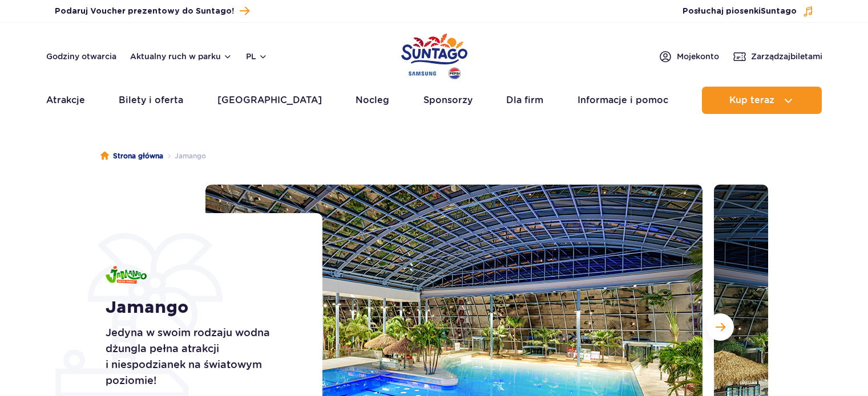 The height and width of the screenshot is (396, 868). Describe the element at coordinates (689, 57) in the screenshot. I see `a: Mojekonto` at that location.